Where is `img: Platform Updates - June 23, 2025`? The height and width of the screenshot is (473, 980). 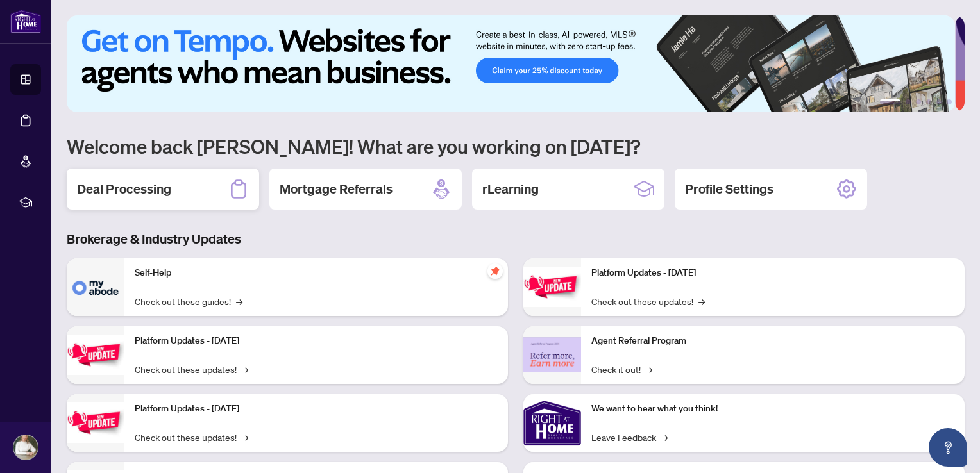
img: Platform Updates - June 23, 2025 is located at coordinates (552, 286).